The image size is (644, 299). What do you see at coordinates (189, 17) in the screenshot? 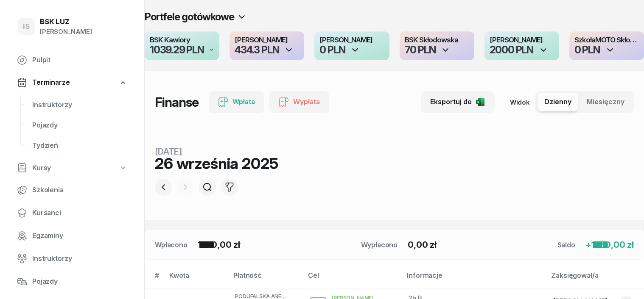
I see `h2: Portfele gotówkowe` at bounding box center [189, 17].